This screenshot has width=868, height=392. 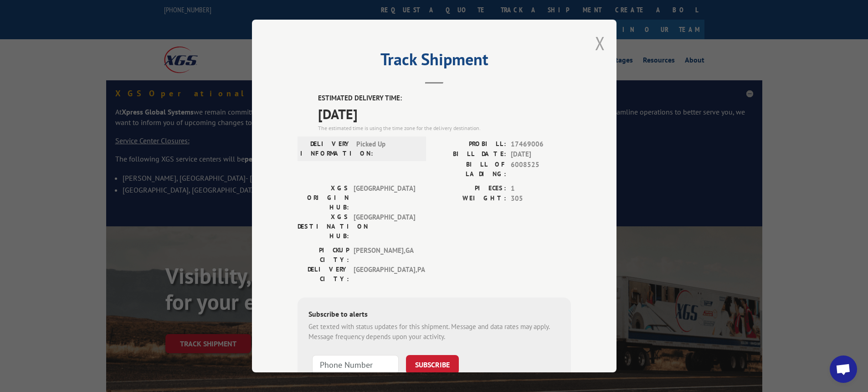 I want to click on button: Close modal, so click(x=600, y=43).